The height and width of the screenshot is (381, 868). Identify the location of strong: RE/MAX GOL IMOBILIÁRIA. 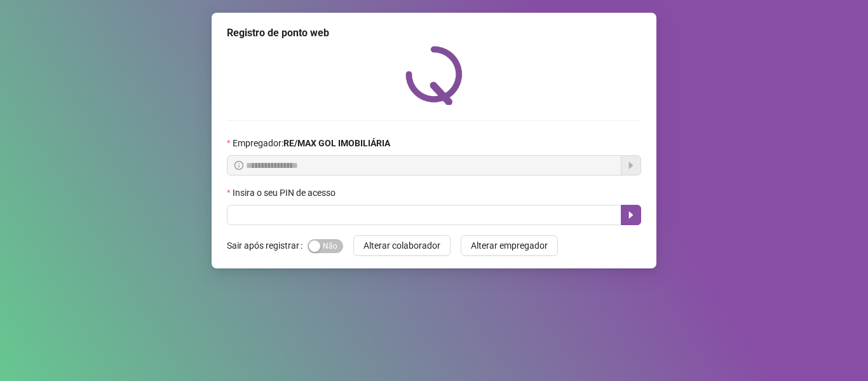
(337, 143).